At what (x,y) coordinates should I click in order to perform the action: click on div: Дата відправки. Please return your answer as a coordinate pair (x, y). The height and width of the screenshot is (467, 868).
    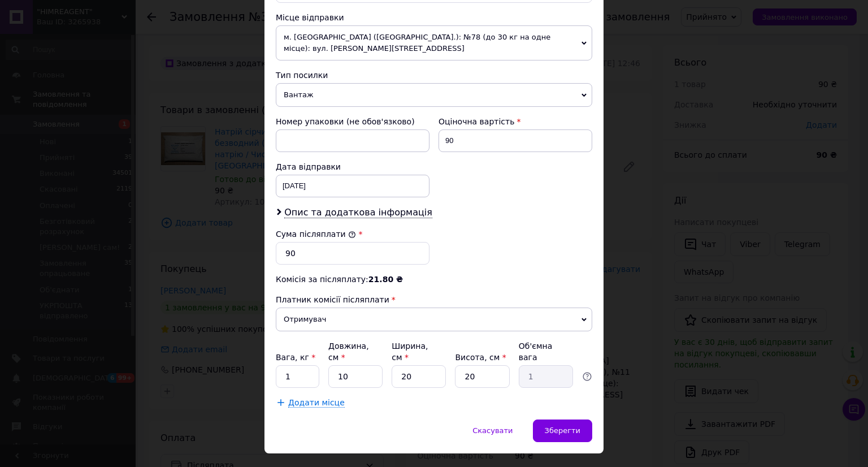
    Looking at the image, I should click on (352, 167).